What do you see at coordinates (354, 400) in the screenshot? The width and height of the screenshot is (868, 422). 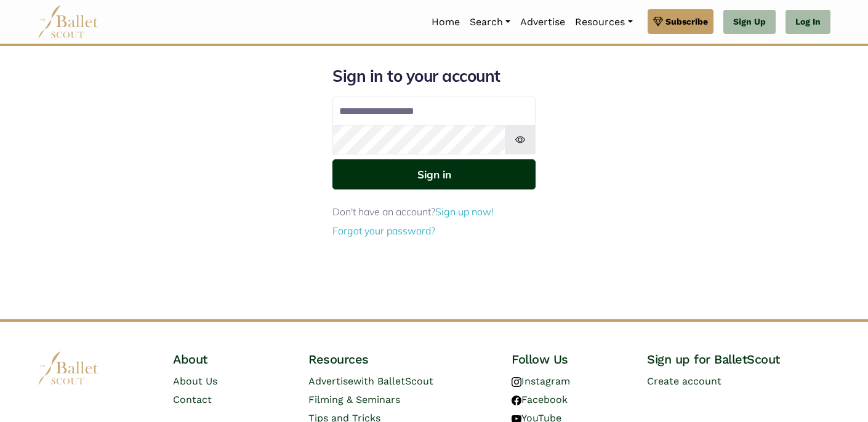 I see `a: Filming & Seminars` at bounding box center [354, 400].